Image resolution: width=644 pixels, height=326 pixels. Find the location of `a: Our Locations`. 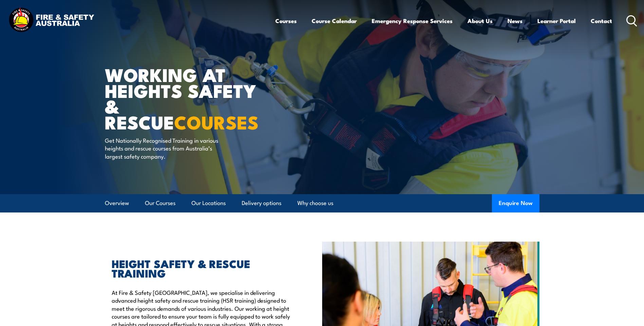

a: Our Locations is located at coordinates (208, 203).